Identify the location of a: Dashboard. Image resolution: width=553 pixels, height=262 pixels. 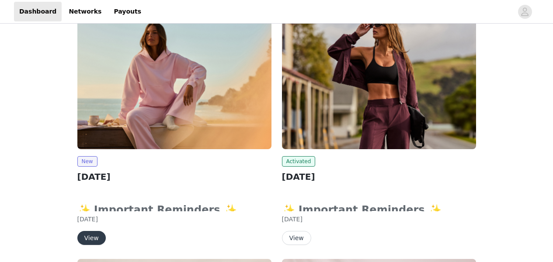
(38, 11).